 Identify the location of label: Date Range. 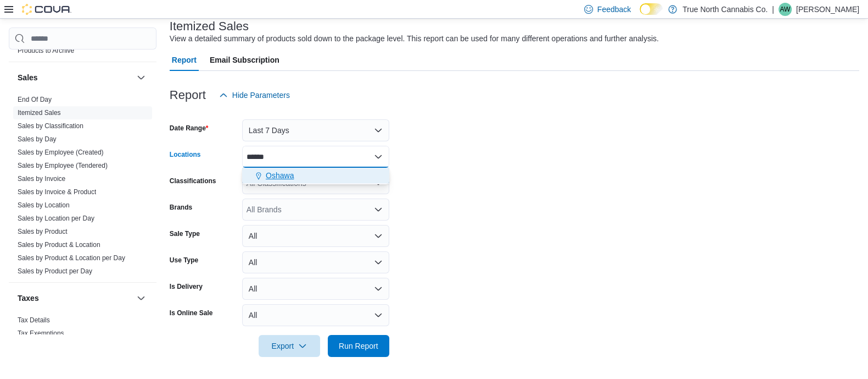
(189, 128).